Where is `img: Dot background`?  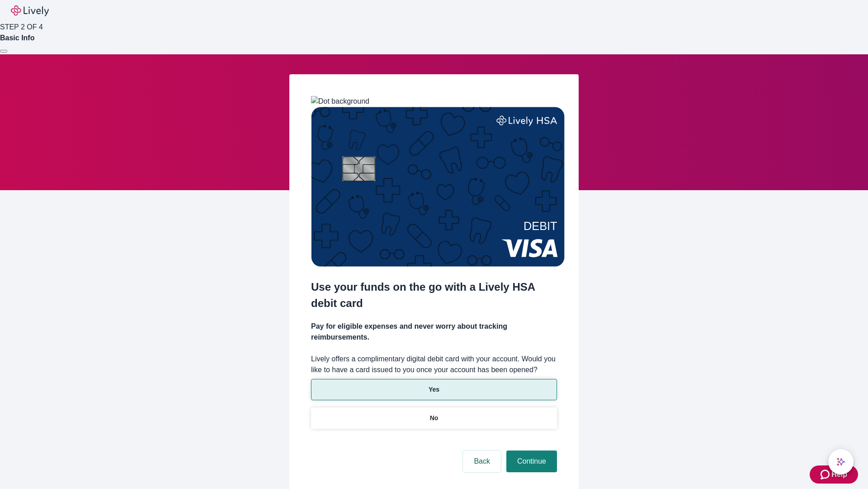 img: Dot background is located at coordinates (340, 101).